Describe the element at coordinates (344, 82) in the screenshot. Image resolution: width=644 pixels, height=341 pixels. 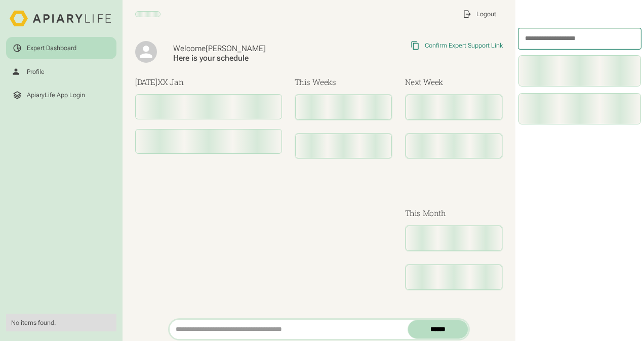
I see `h3: This Weeks` at that location.